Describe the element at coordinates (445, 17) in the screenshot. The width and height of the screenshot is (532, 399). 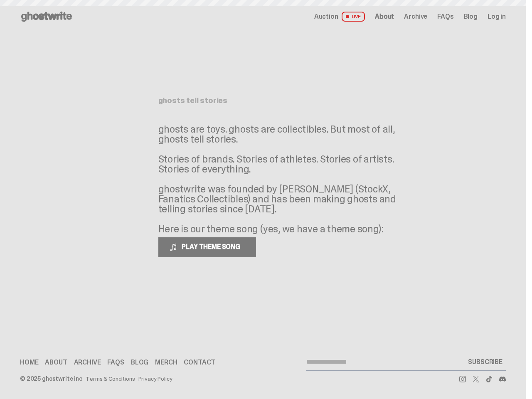
I see `span: FAQs` at that location.